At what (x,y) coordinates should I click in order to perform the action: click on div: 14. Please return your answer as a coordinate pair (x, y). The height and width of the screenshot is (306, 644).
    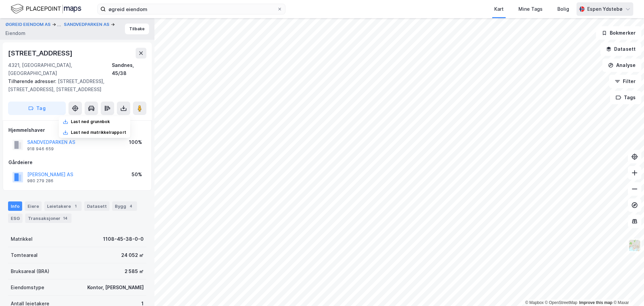
    Looking at the image, I should click on (65, 219).